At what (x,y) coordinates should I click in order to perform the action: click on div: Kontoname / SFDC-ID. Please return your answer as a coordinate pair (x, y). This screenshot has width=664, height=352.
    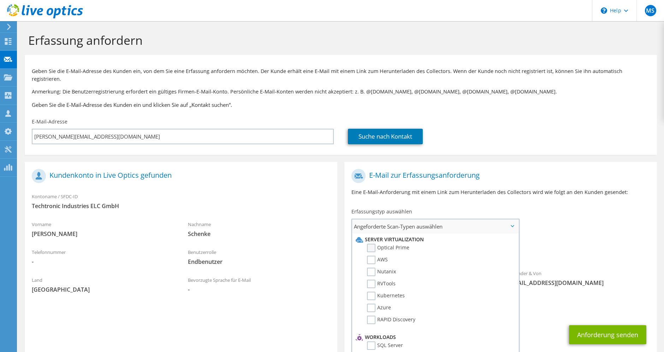
    Looking at the image, I should click on (181, 201).